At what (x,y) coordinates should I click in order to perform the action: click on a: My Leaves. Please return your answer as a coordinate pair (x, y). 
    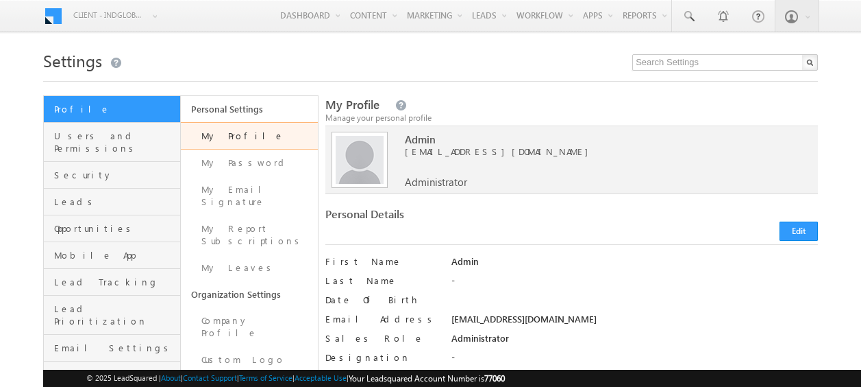
    Looking at the image, I should click on (249, 267).